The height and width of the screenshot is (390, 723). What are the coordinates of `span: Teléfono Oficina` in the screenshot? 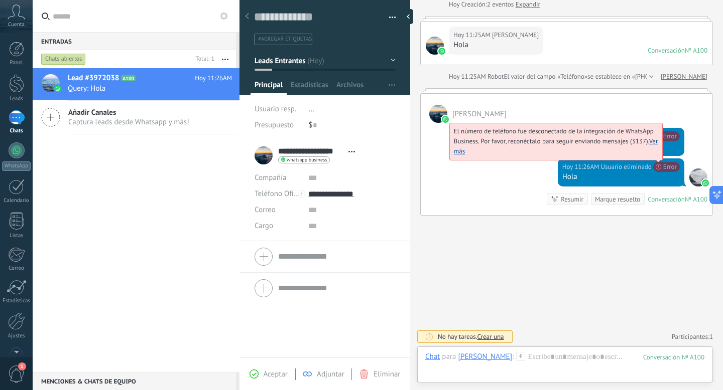 It's located at (280, 194).